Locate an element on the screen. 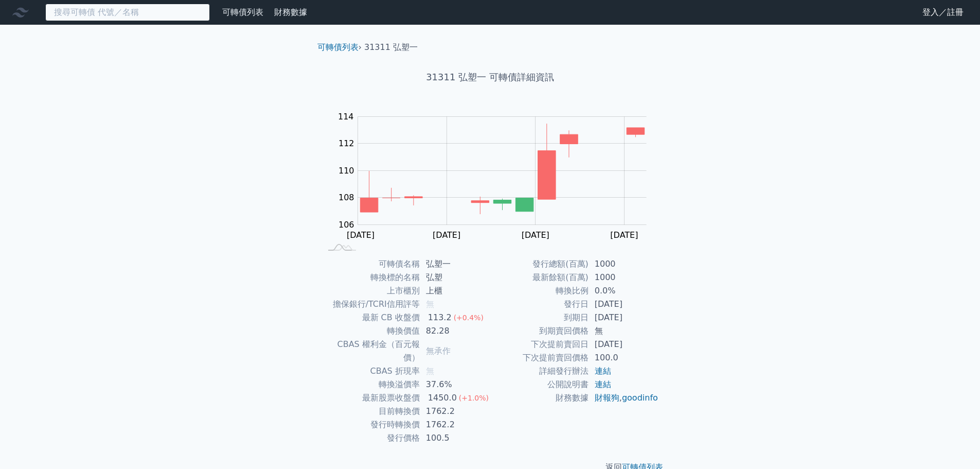 The height and width of the screenshot is (469, 980). span: (+0.4%) is located at coordinates (469, 317).